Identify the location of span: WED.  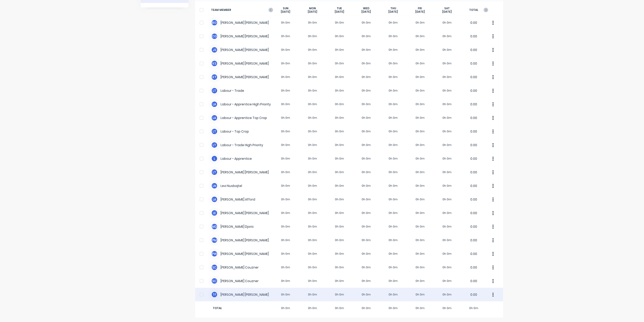
(366, 8).